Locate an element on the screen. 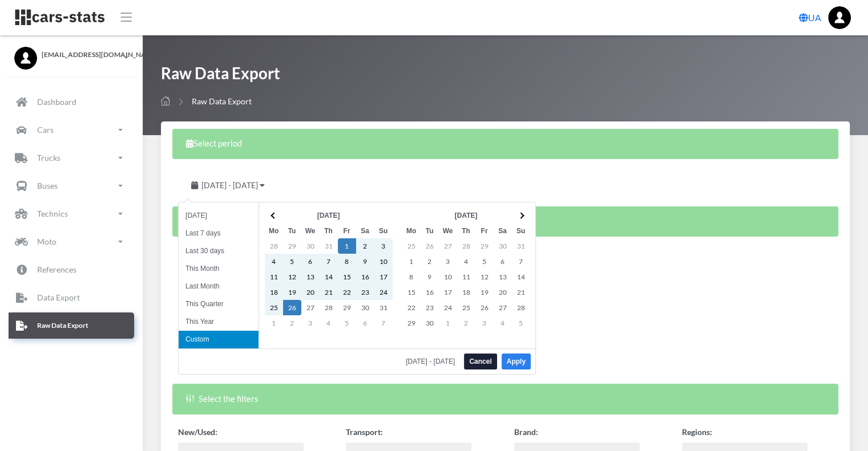  a: Raw Data Export is located at coordinates (72, 326).